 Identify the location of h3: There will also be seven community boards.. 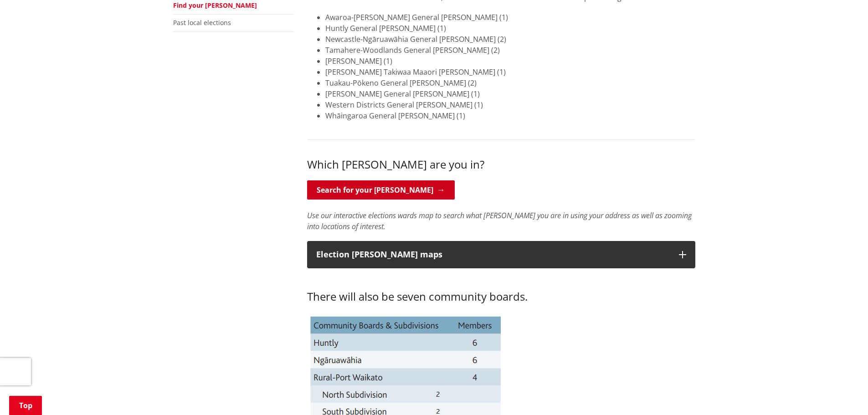
(501, 291).